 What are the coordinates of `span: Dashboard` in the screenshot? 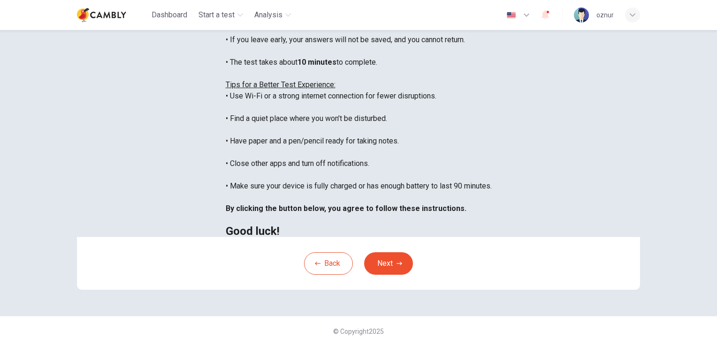 It's located at (169, 15).